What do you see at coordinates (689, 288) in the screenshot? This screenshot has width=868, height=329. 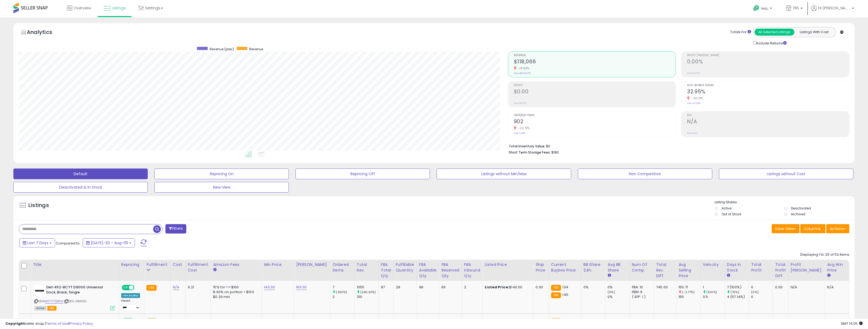 I see `div: 150.71` at bounding box center [689, 288].